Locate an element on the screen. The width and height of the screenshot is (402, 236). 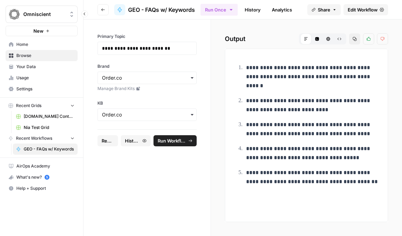
button: Reset is located at coordinates (108, 141).